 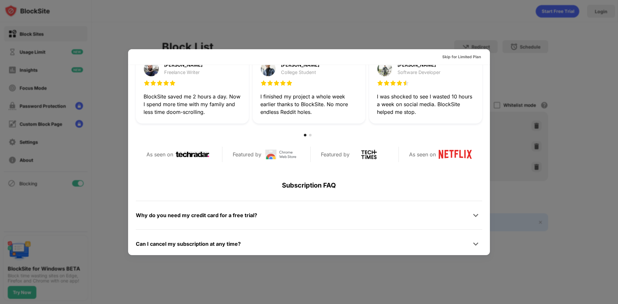 I want to click on img: tech-times, so click(x=369, y=155).